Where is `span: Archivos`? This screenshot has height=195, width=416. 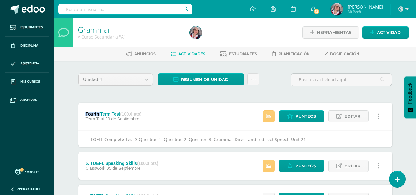
span: Archivos is located at coordinates (29, 100).